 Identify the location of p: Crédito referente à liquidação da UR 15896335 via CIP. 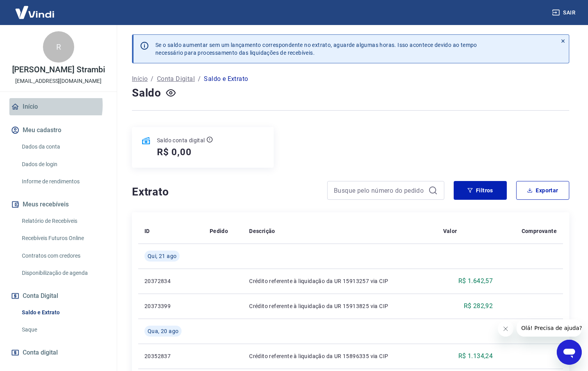
(340, 356).